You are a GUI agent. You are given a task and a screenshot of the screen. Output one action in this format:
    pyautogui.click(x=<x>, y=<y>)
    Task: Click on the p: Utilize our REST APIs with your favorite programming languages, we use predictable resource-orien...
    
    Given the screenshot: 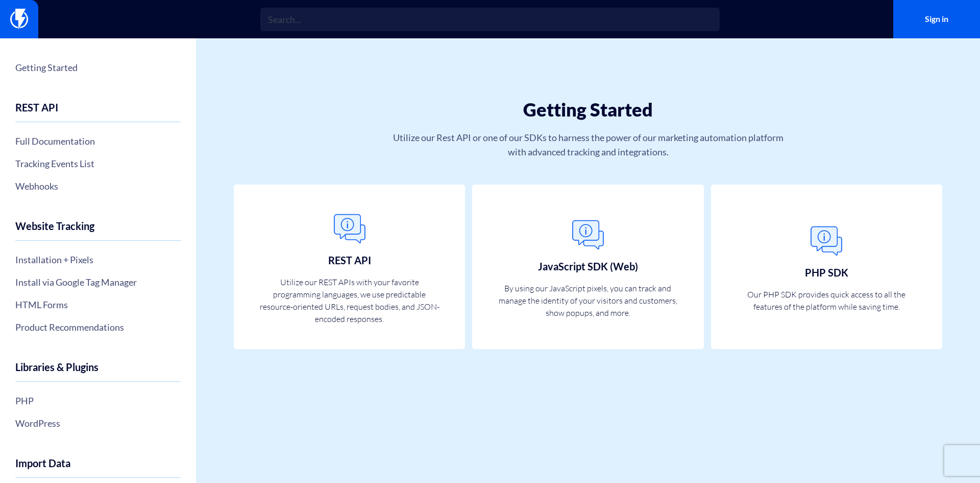 What is the action you would take?
    pyautogui.click(x=349, y=301)
    